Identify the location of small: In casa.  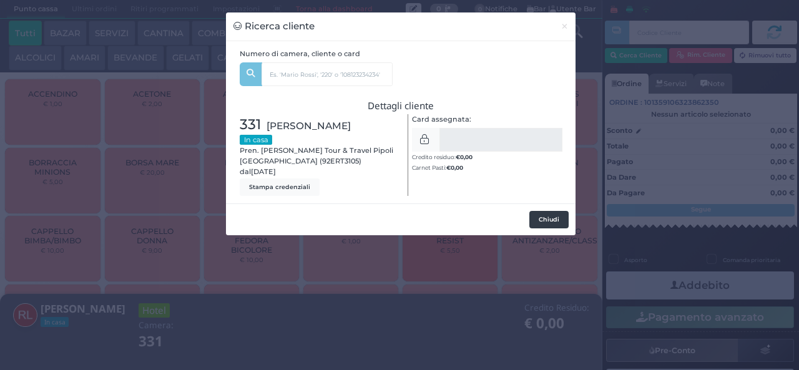
(256, 140).